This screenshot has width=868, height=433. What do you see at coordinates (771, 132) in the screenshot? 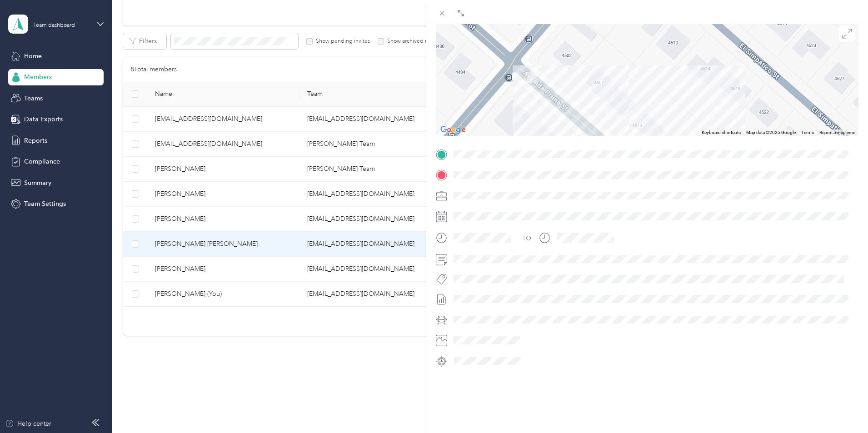
I see `span: Map data ©2025 Google` at bounding box center [771, 132].